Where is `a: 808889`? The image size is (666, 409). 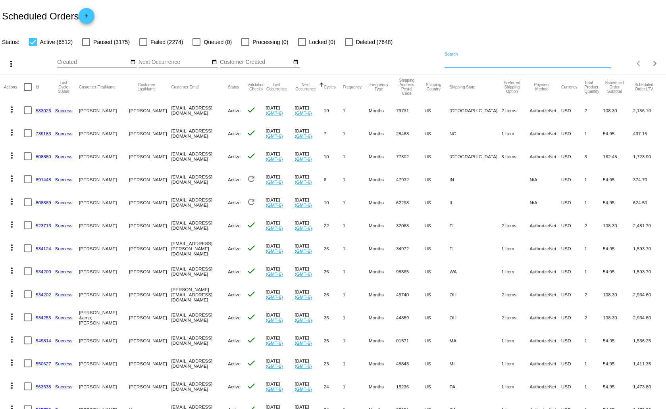 a: 808889 is located at coordinates (43, 203).